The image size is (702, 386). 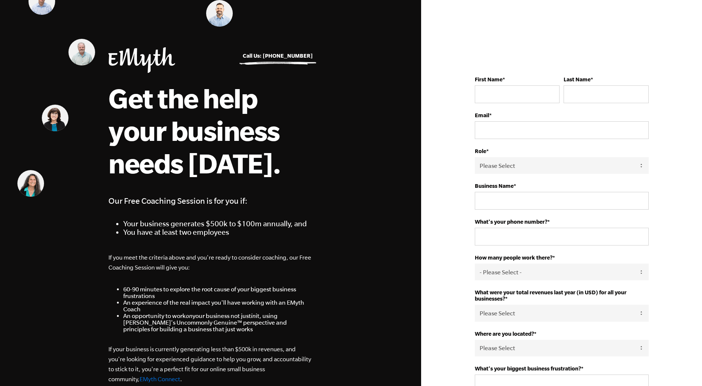 What do you see at coordinates (480, 151) in the screenshot?
I see `strong: Role` at bounding box center [480, 151].